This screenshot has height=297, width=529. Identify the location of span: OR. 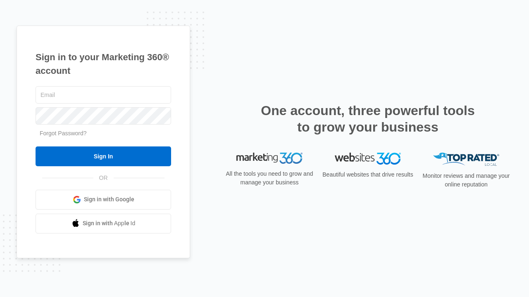
(103, 178).